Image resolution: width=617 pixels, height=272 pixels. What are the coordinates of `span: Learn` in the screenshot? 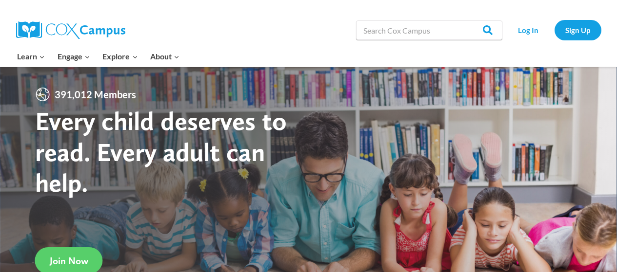 It's located at (31, 57).